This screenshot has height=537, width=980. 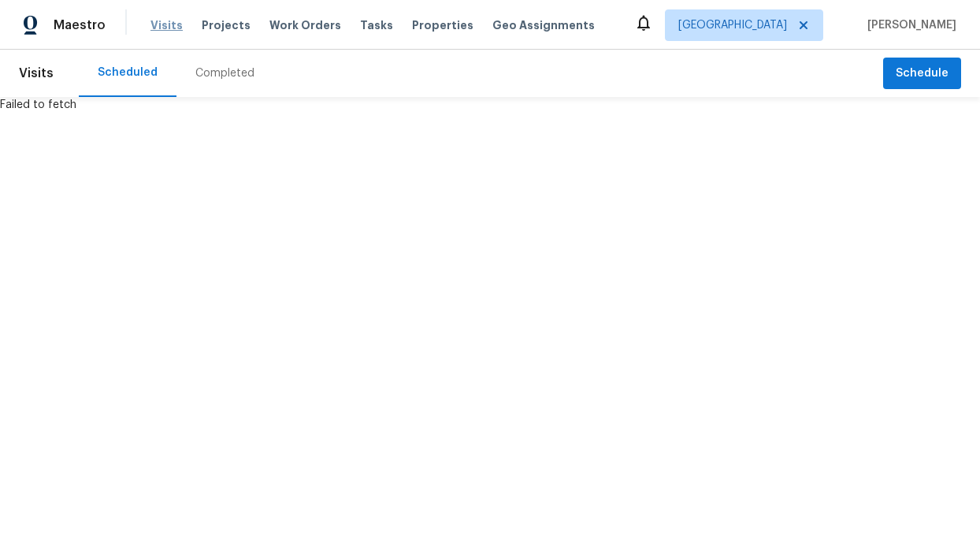 I want to click on div: Completed, so click(x=224, y=73).